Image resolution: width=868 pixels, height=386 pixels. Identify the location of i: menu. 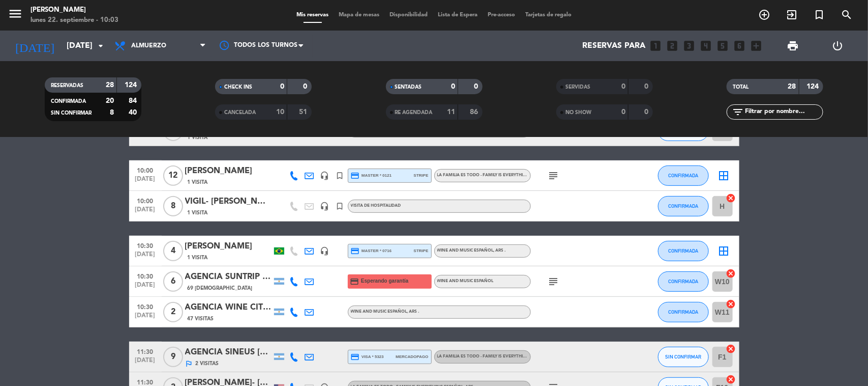
(15, 13).